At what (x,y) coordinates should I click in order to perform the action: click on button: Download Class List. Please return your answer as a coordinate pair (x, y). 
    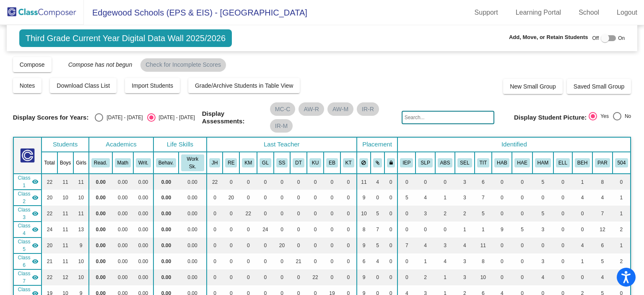
    Looking at the image, I should click on (83, 85).